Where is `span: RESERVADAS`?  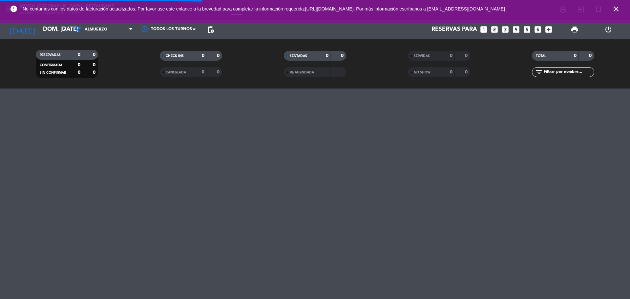 span: RESERVADAS is located at coordinates (50, 55).